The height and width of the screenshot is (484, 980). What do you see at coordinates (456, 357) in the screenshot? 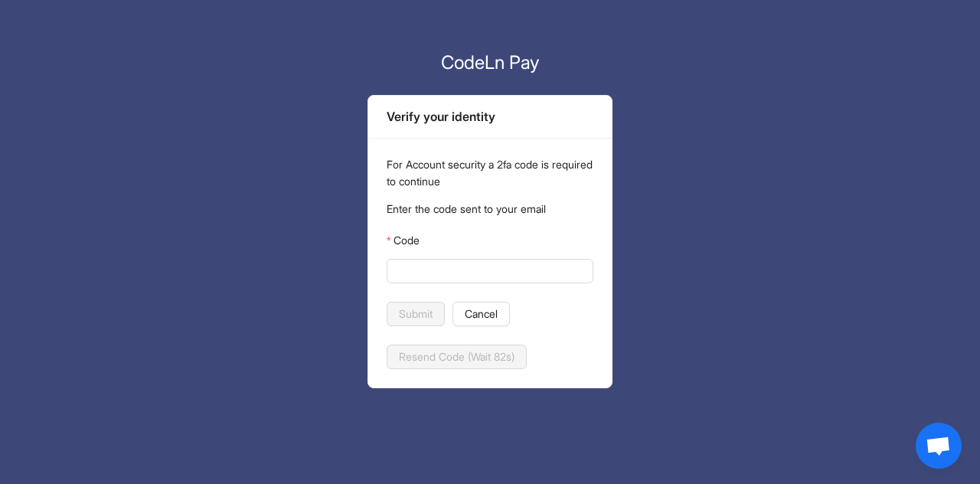
I see `span: Resend Code (Wait 82s)` at bounding box center [456, 357].